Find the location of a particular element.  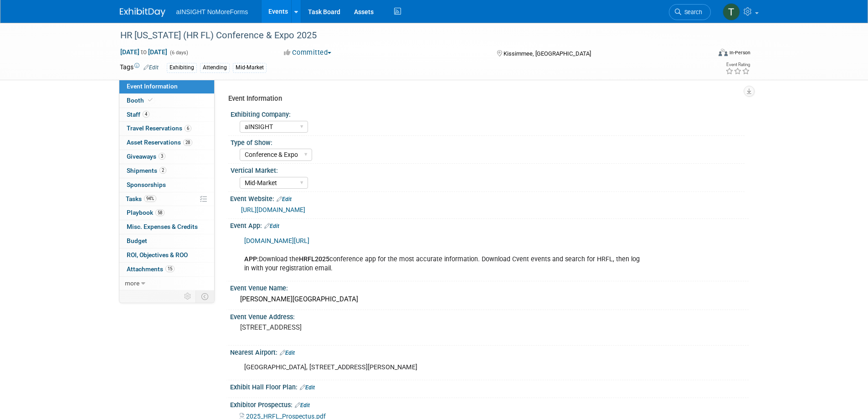

span: Booth is located at coordinates (140, 100).